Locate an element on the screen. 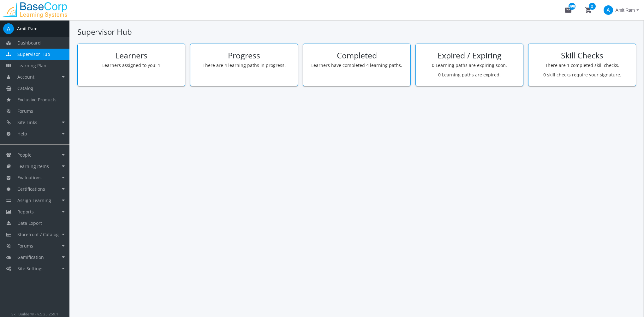  span: Reports is located at coordinates (26, 212).